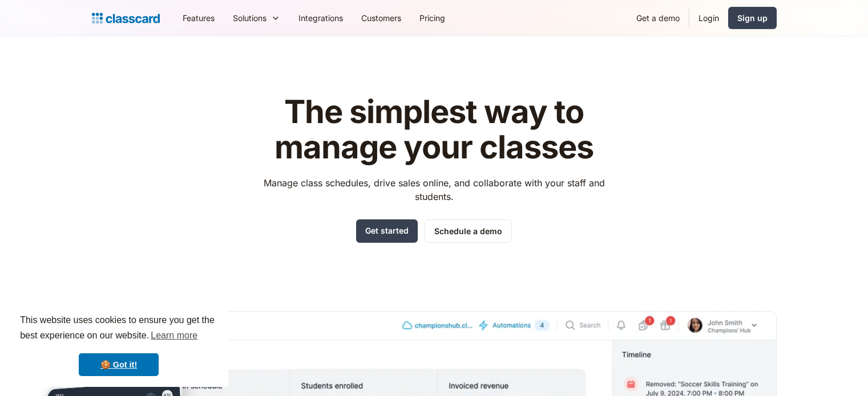 Image resolution: width=868 pixels, height=396 pixels. What do you see at coordinates (174, 336) in the screenshot?
I see `a: learn more about cookies` at bounding box center [174, 336].